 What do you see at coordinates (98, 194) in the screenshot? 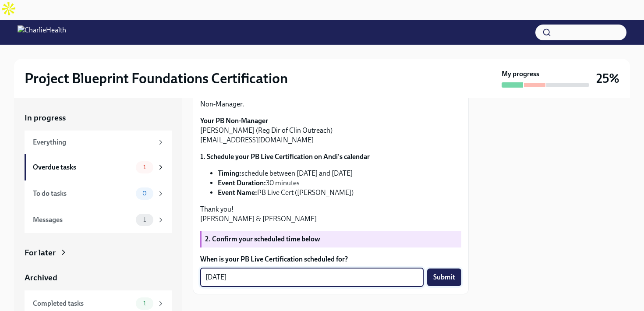
I see `a: To do tasks0` at bounding box center [98, 194].